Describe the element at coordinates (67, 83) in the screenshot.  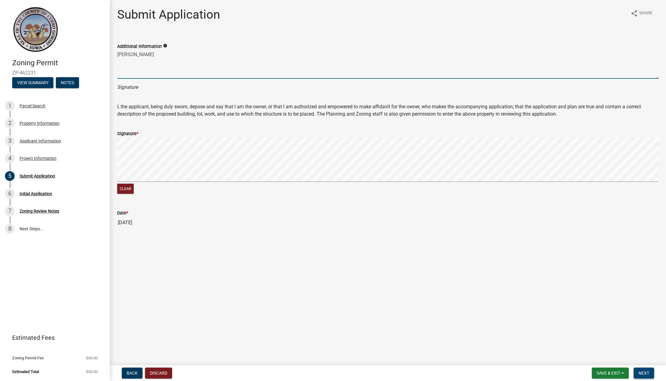
I see `button: Notes` at that location.